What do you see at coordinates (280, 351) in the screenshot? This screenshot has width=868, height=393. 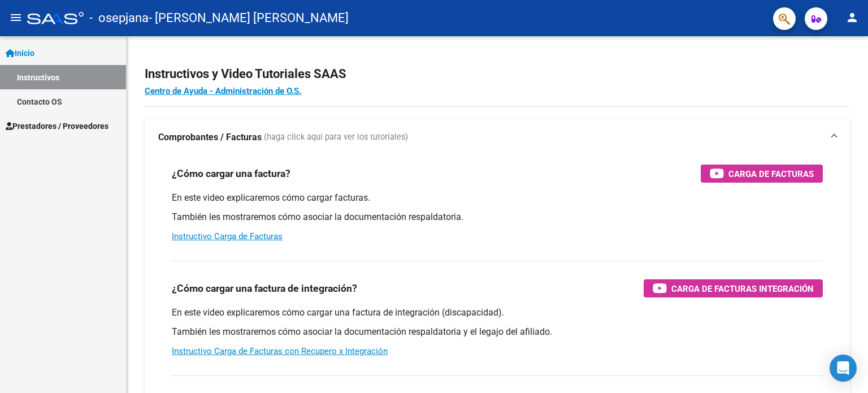 I see `a: Instructivo Carga de Facturas con Recupero x Integración` at bounding box center [280, 351].